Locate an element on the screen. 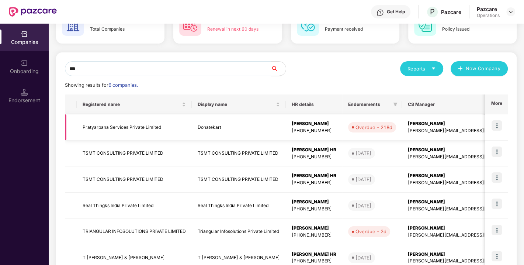  button: plusNew Company is located at coordinates (479, 69).